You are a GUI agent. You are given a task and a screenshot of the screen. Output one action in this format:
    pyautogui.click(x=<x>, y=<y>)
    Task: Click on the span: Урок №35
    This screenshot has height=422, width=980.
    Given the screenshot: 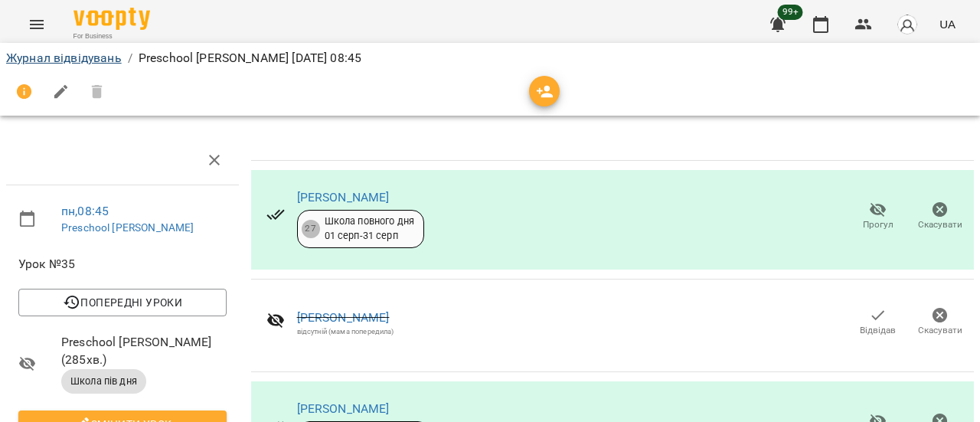 What is the action you would take?
    pyautogui.click(x=123, y=264)
    